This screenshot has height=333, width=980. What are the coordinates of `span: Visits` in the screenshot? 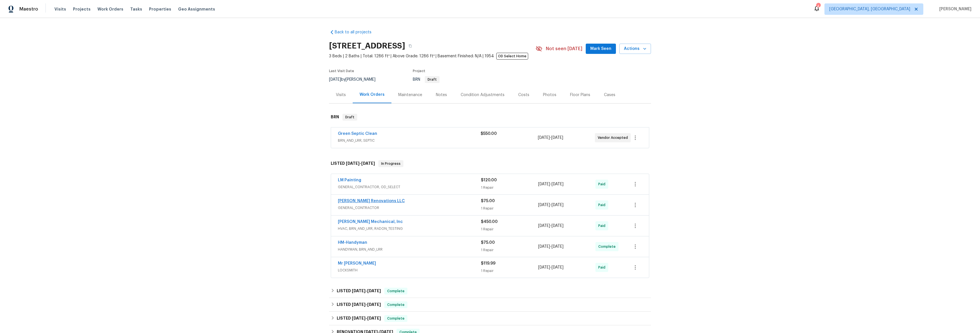 It's located at (60, 9).